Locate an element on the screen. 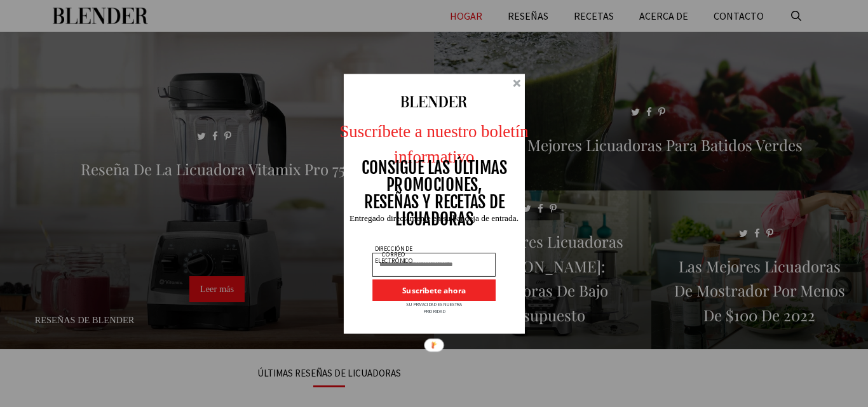  font: Entregado directamente en su bandeja de entrada. is located at coordinates (434, 217).